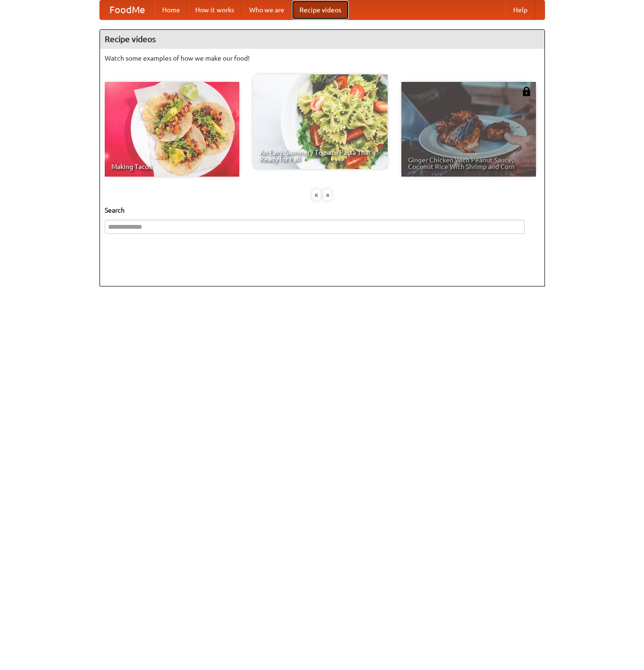 Image resolution: width=644 pixels, height=670 pixels. I want to click on a: Making Tacos, so click(172, 129).